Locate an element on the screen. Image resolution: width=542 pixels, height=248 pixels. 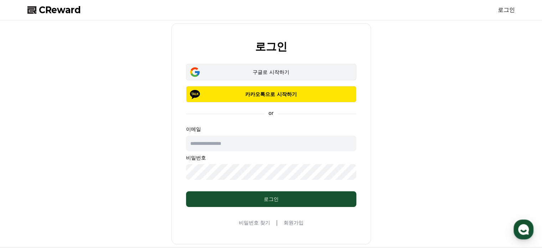
a: 홈 is located at coordinates (25, 197).